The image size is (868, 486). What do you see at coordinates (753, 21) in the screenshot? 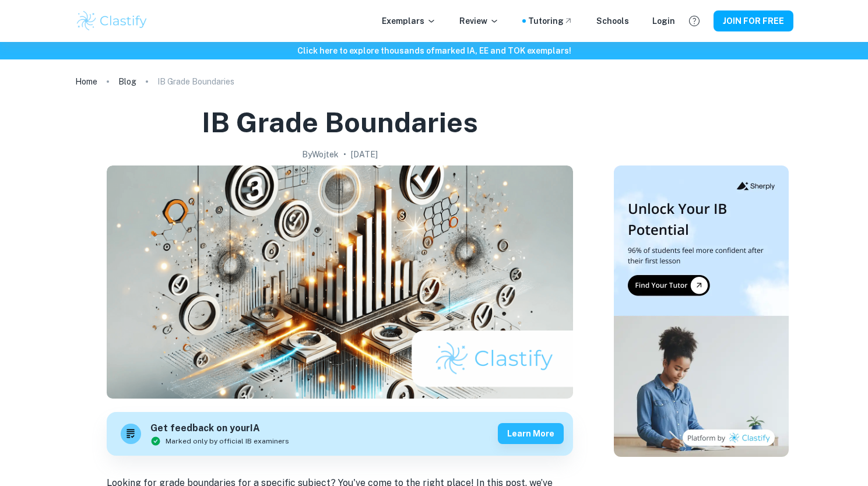
I see `button: JOIN FOR FREE` at bounding box center [753, 21].